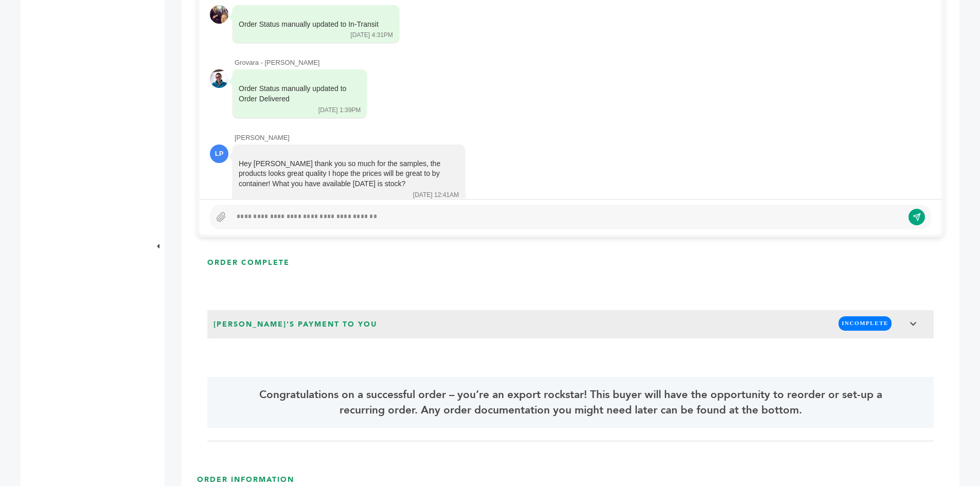 The image size is (980, 486). What do you see at coordinates (865, 323) in the screenshot?
I see `span: INCOMPLETE` at bounding box center [865, 323].